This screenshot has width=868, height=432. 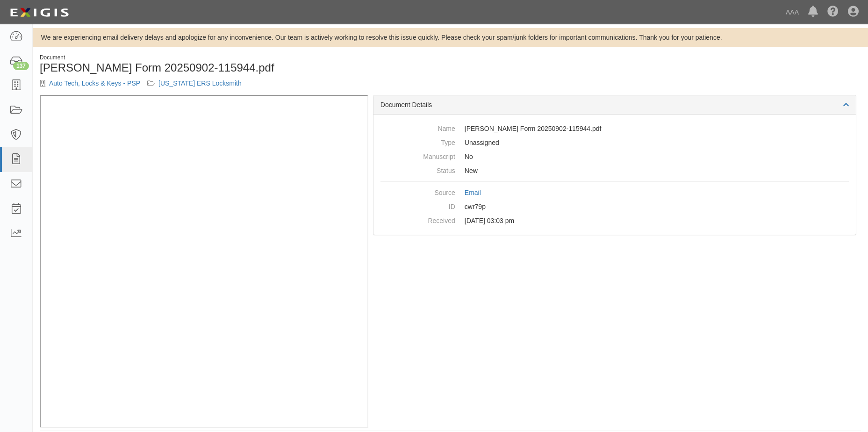 What do you see at coordinates (833, 12) in the screenshot?
I see `i: Help Center - Complianz` at bounding box center [833, 12].